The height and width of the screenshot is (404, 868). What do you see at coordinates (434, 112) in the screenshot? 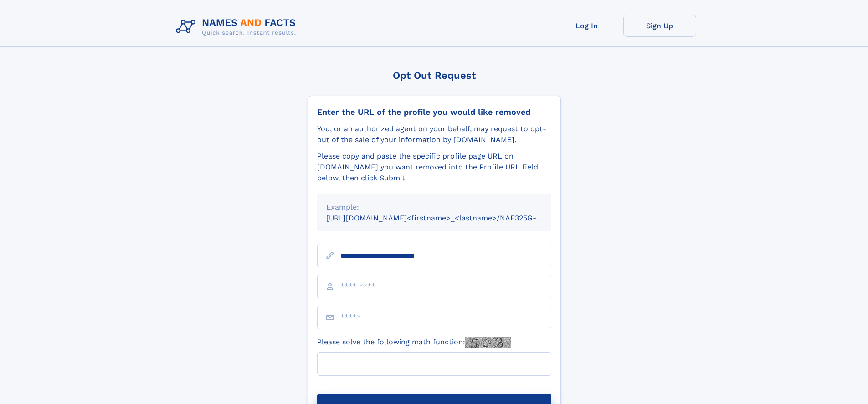
I see `div: Enter the URL of the profile you would like removed` at bounding box center [434, 112].